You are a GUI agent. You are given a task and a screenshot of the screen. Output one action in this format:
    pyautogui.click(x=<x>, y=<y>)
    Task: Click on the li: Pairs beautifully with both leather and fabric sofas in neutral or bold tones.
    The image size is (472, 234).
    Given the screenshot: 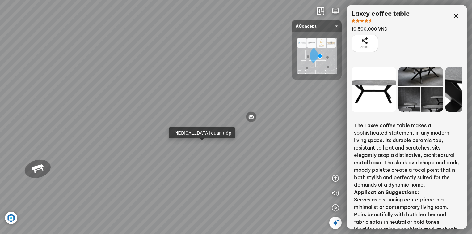 What is the action you would take?
    pyautogui.click(x=407, y=218)
    